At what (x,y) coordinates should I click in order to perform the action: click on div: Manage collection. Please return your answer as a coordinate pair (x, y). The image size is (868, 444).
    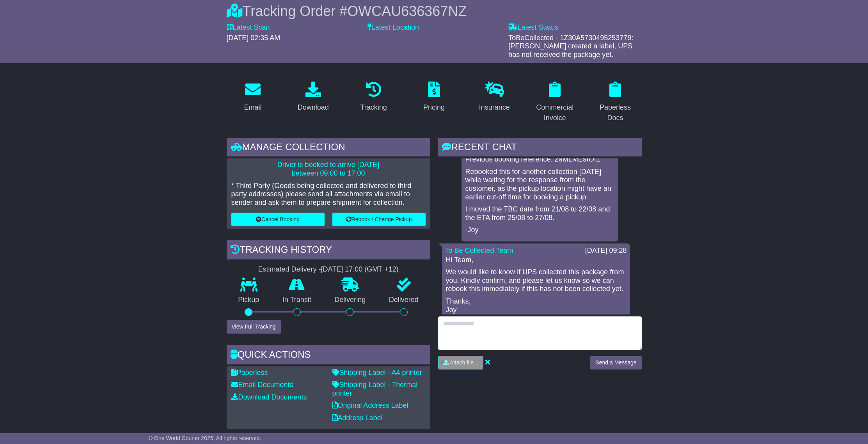
    Looking at the image, I should click on (329, 148).